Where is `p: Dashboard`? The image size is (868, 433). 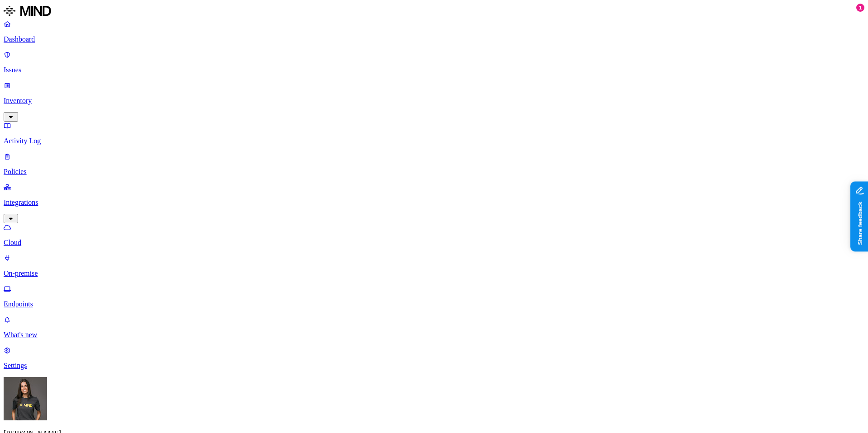 p: Dashboard is located at coordinates (434, 39).